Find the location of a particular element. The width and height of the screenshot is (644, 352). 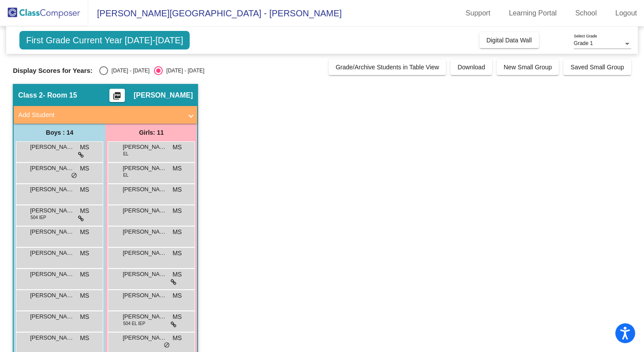

span: 504 IEP is located at coordinates (38, 217).